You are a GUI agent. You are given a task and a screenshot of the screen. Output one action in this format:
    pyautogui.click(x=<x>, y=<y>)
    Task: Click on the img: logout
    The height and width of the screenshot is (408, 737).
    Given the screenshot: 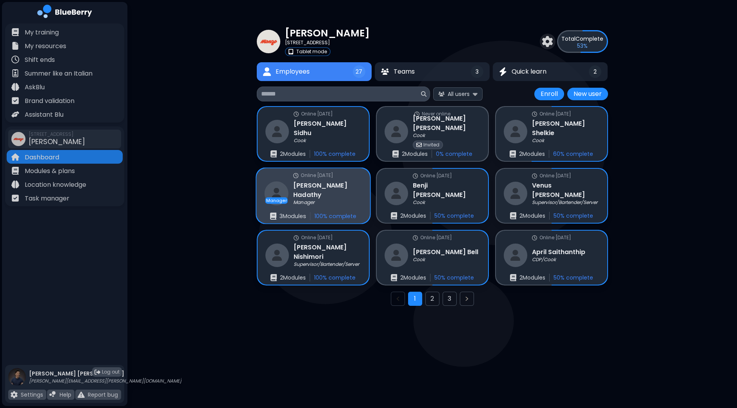 What is the action you would take?
    pyautogui.click(x=97, y=372)
    